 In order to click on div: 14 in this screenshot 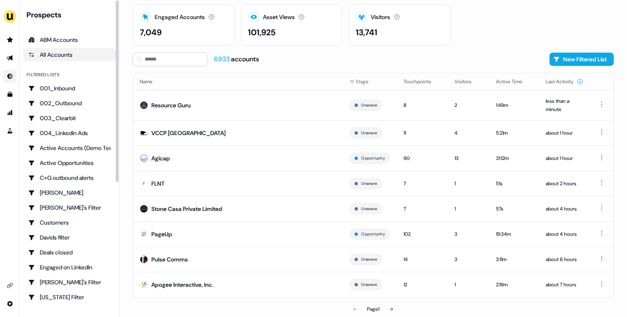, I will do `click(422, 259)`.